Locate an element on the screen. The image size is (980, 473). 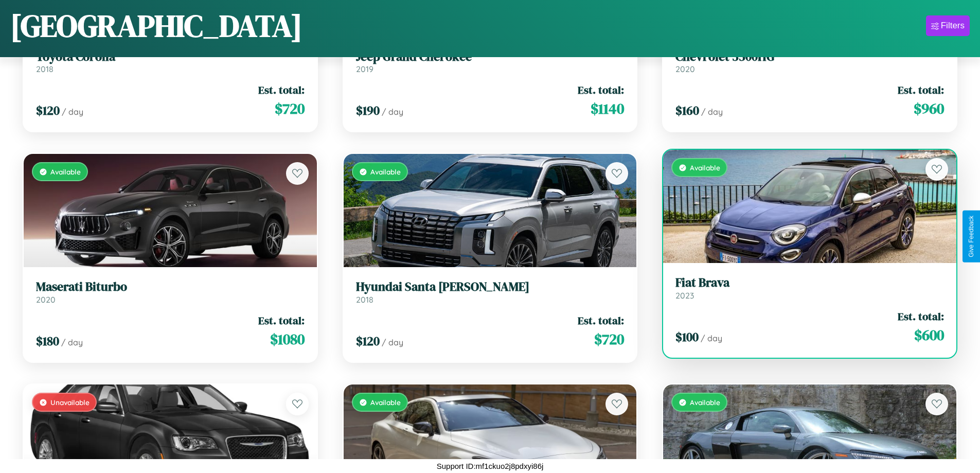
span: Unavailable is located at coordinates (70, 402).